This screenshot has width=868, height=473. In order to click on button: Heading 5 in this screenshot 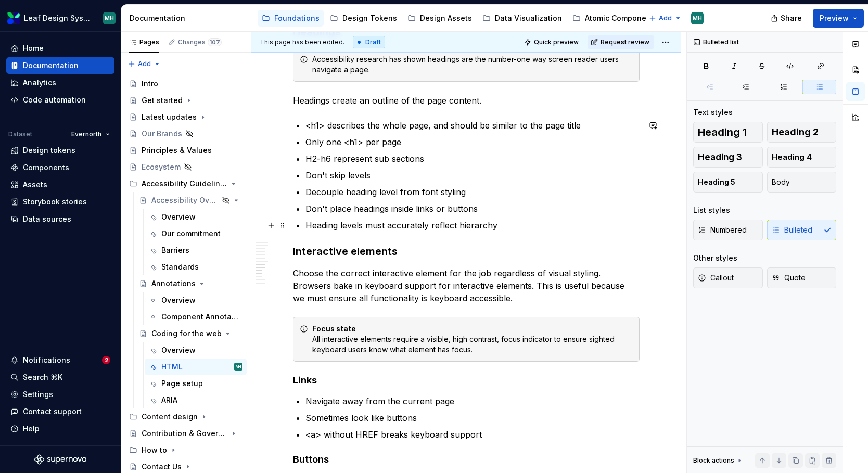, I will do `click(728, 182)`.